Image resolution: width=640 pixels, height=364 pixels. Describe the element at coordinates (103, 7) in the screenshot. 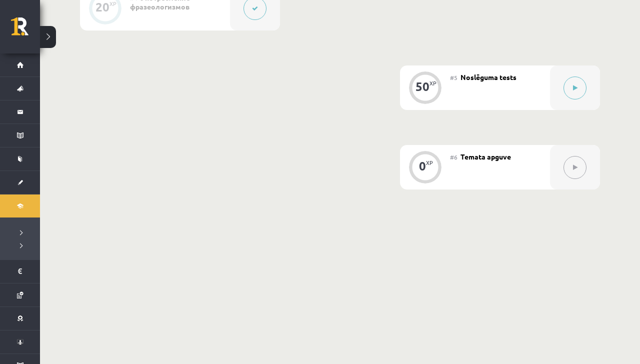

I see `div: 20` at that location.